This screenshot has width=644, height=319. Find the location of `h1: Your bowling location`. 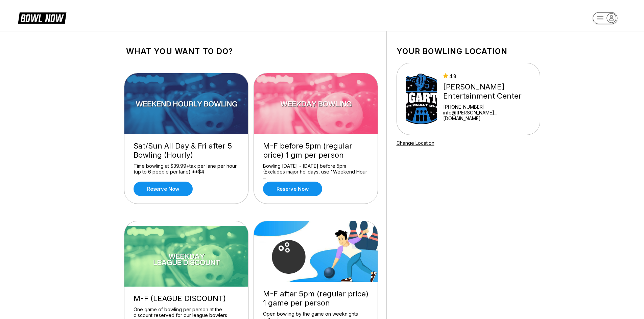

h1: Your bowling location is located at coordinates (468, 52).